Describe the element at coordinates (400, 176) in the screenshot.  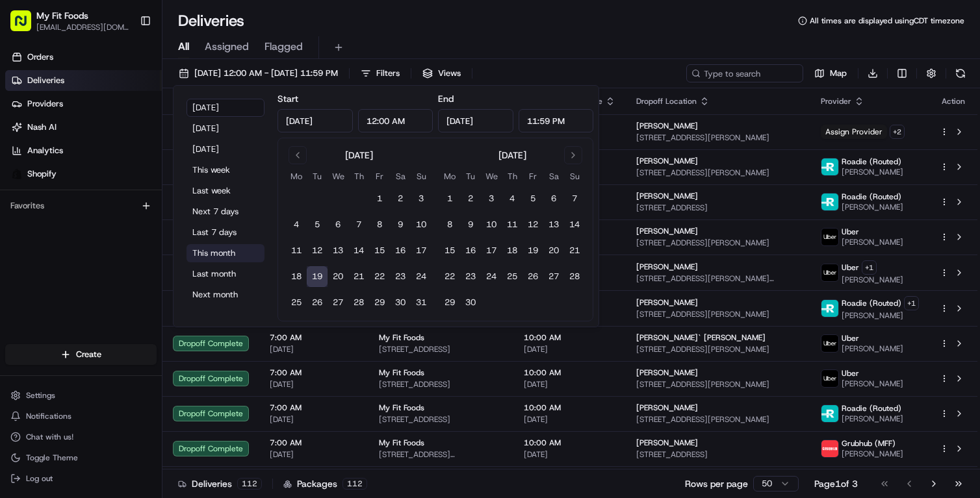
I see `th: Saturday` at that location.